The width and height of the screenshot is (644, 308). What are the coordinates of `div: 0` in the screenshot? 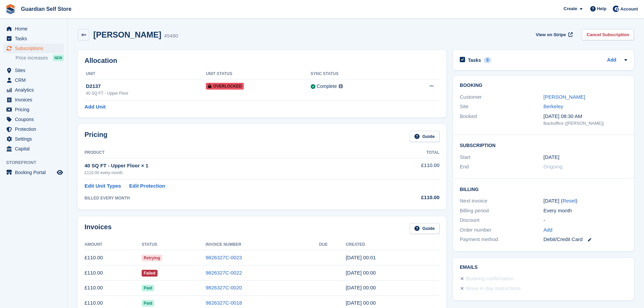 It's located at (487, 60).